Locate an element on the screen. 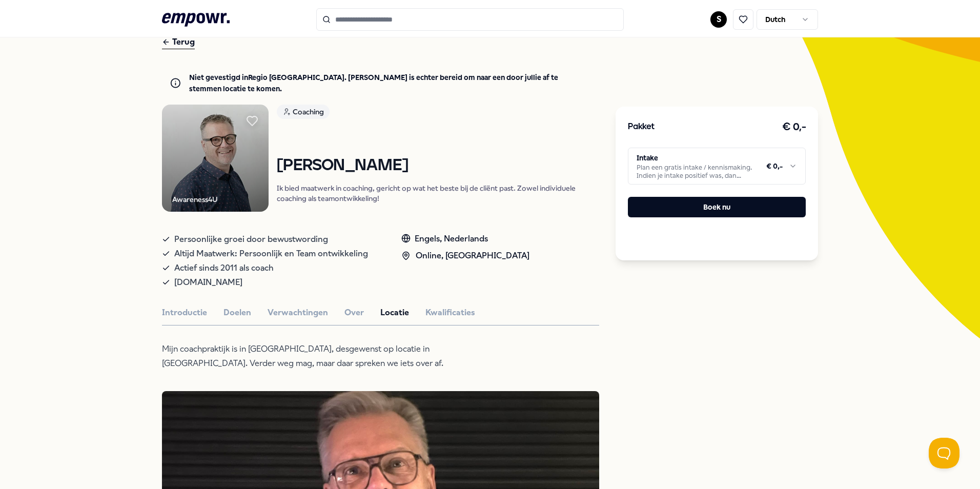  button: Introductie is located at coordinates (185, 313).